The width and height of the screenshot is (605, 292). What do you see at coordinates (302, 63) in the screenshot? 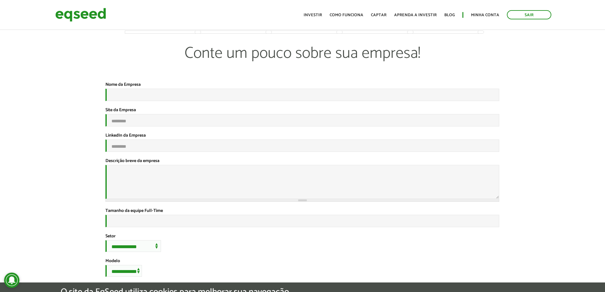
I see `p: Conte um pouco sobre sua empresa!` at bounding box center [302, 63].